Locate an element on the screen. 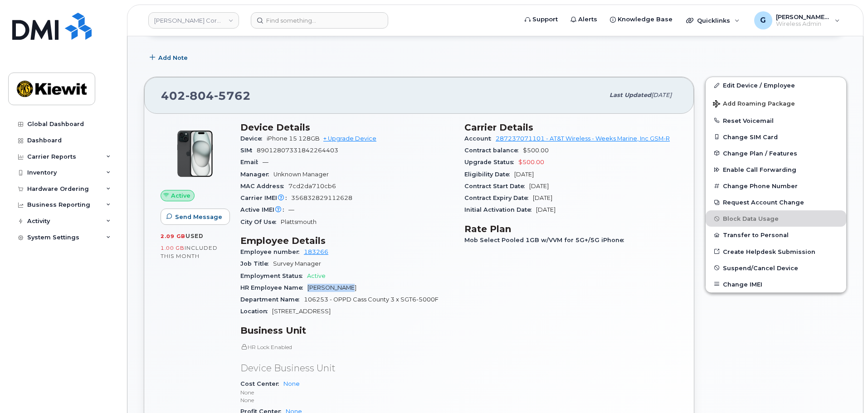 The height and width of the screenshot is (413, 868). h3: Employee Details is located at coordinates (346, 241).